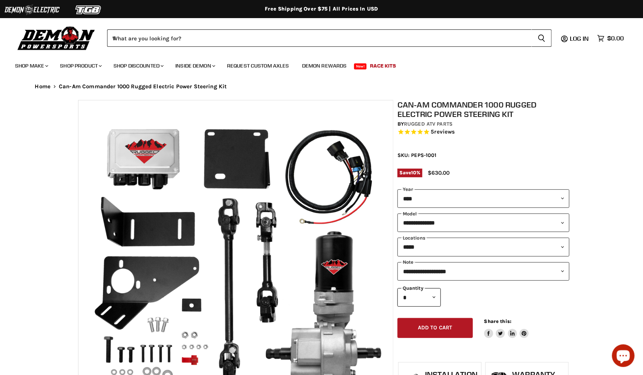  Describe the element at coordinates (484, 124) in the screenshot. I see `div: by` at that location.